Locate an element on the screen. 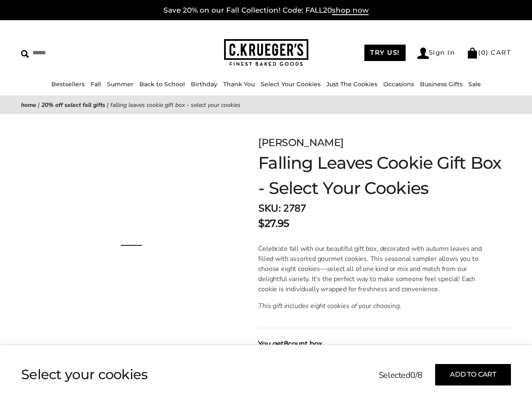 The image size is (532, 404). a: Bestsellers is located at coordinates (68, 84).